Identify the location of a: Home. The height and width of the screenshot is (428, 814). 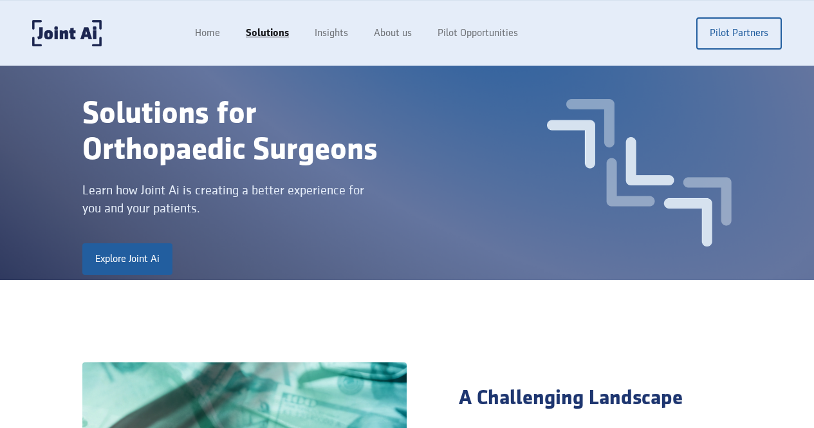
(207, 33).